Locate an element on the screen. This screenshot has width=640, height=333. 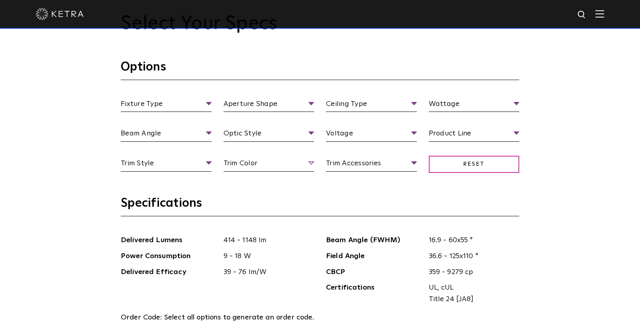
span: 414 - 1148 lm is located at coordinates (266, 240).